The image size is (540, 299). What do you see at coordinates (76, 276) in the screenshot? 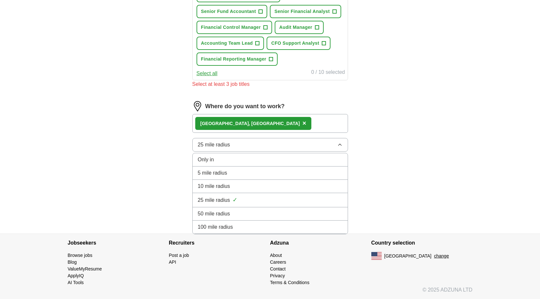
I see `a: ApplyIQ` at bounding box center [76, 276].